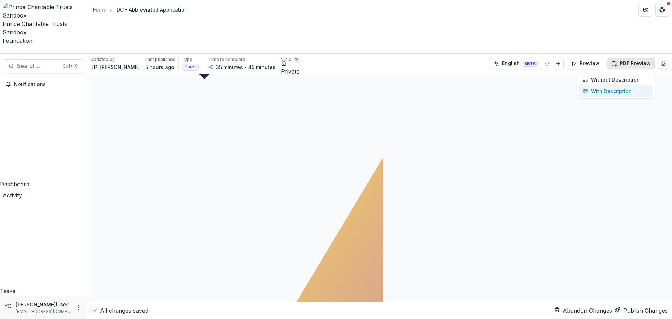 The image size is (672, 319). Describe the element at coordinates (160, 59) in the screenshot. I see `p: Last published` at that location.